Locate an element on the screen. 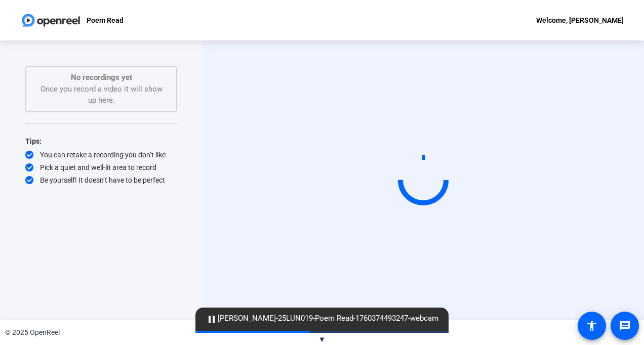  p: Poem Read is located at coordinates (105, 20).